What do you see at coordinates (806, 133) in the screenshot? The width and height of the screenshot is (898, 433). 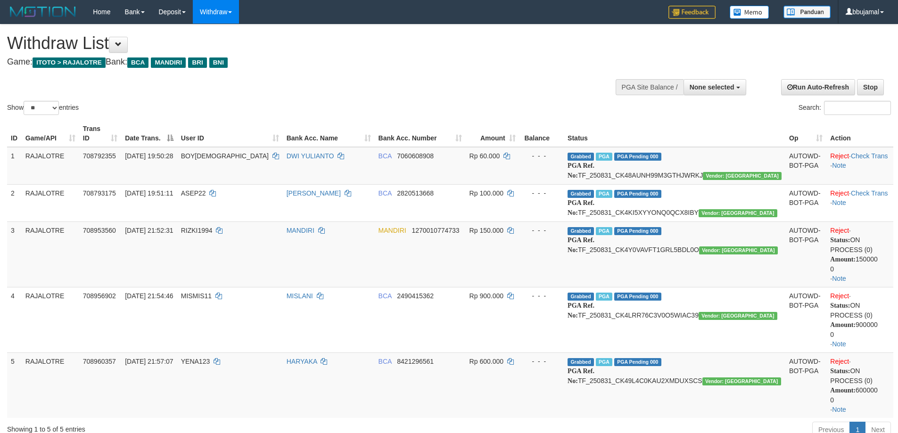 I see `th: Op: activate to sort column ascending` at bounding box center [806, 133].